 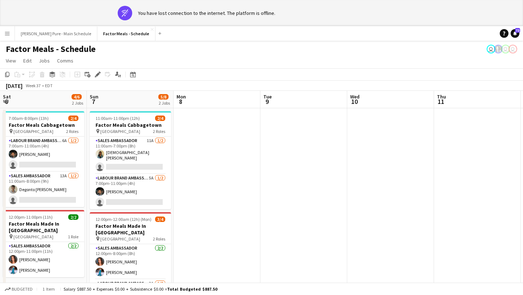 I want to click on span: Mon, so click(x=181, y=97).